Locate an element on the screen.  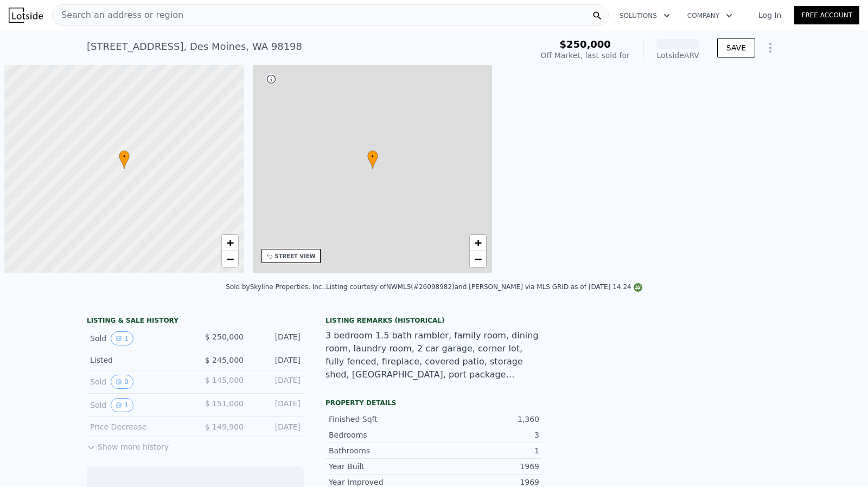
button: Solutions is located at coordinates (644, 16).